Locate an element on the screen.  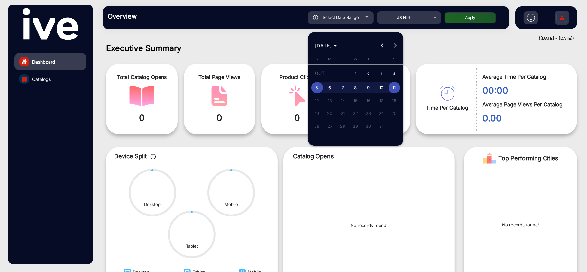
span: 25 is located at coordinates (394, 113).